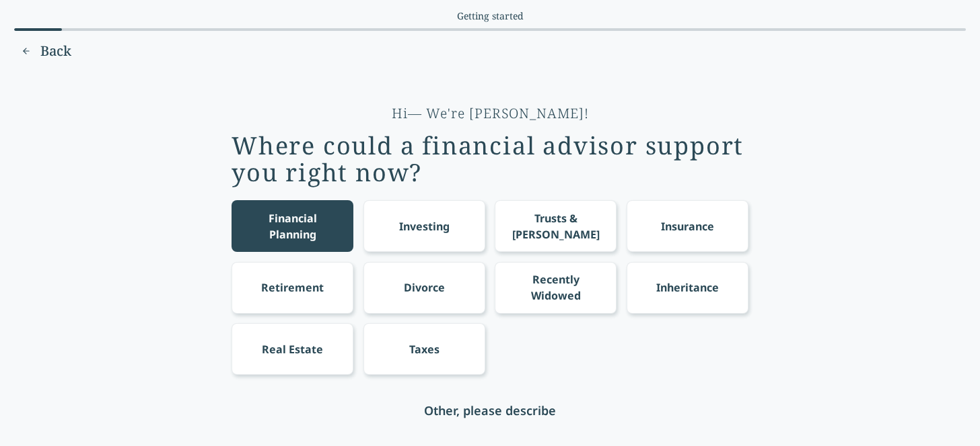 This screenshot has height=446, width=980. Describe the element at coordinates (687, 226) in the screenshot. I see `div: Insurance` at that location.